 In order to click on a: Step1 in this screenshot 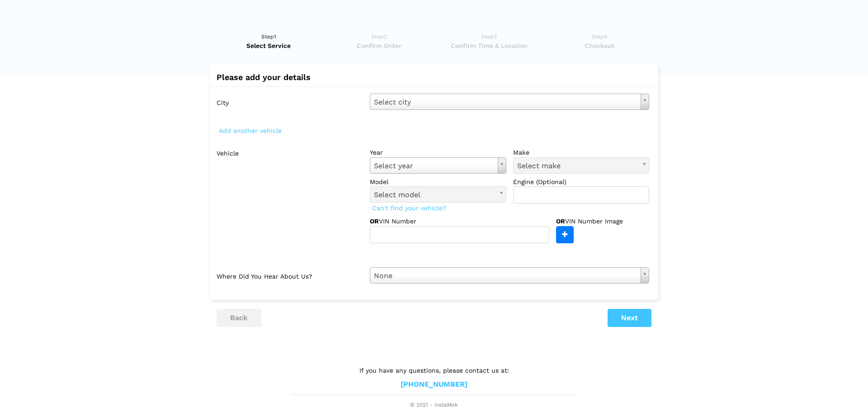, I will do `click(268, 41)`.